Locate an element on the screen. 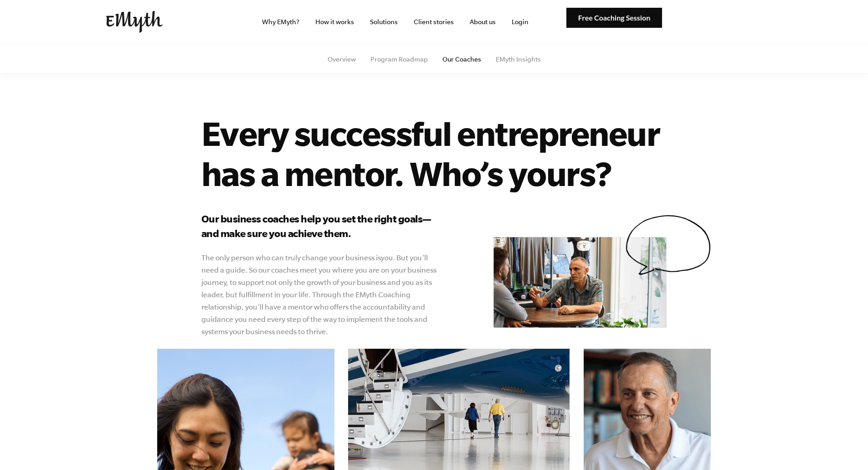  img: Free Coaching Session is located at coordinates (615, 18).